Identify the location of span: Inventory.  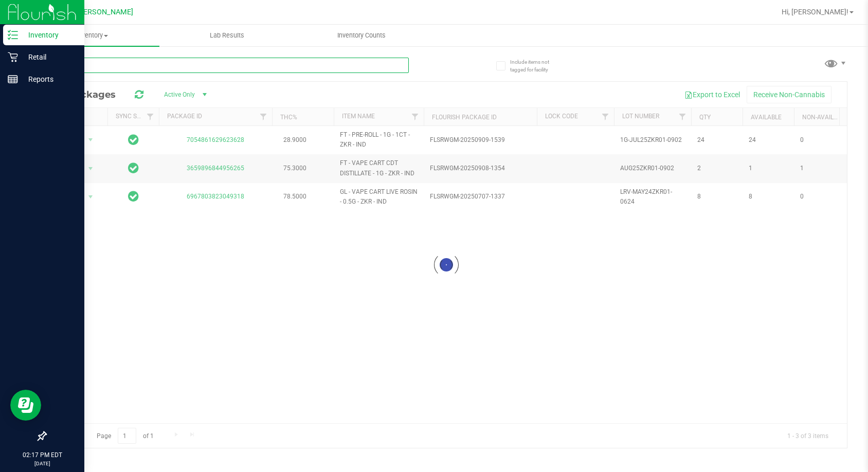
(92, 35).